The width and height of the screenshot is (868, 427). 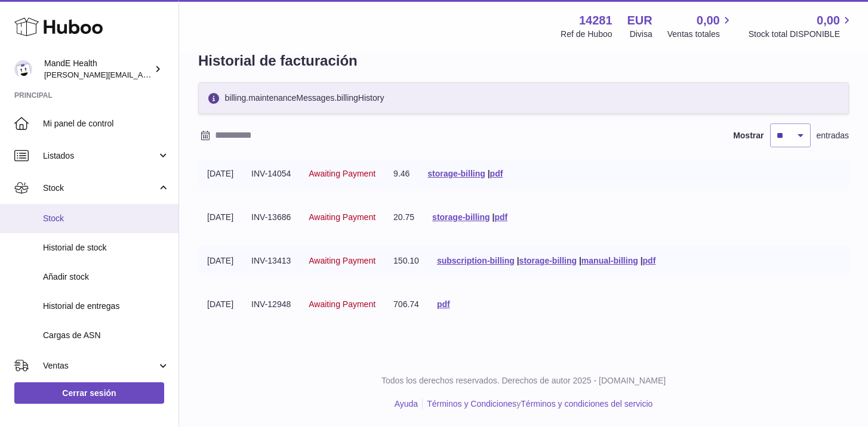 I want to click on td: INV-14054, so click(x=271, y=173).